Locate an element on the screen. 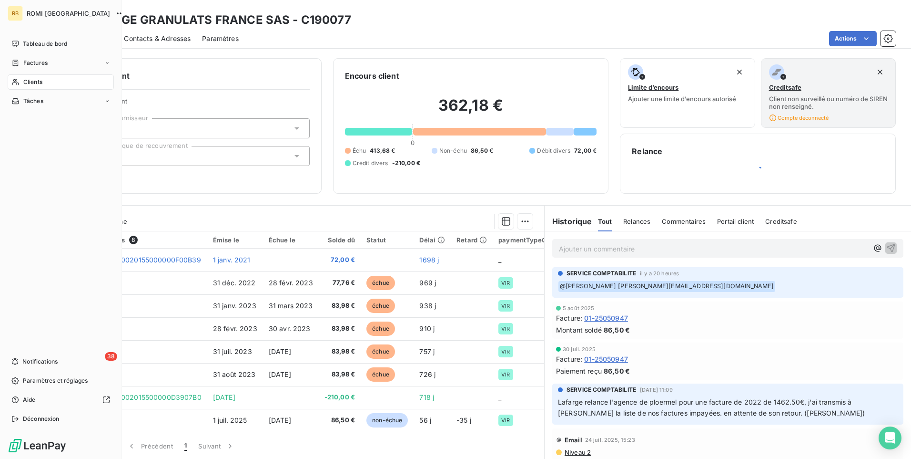  span: Débit divers is located at coordinates (554, 151).